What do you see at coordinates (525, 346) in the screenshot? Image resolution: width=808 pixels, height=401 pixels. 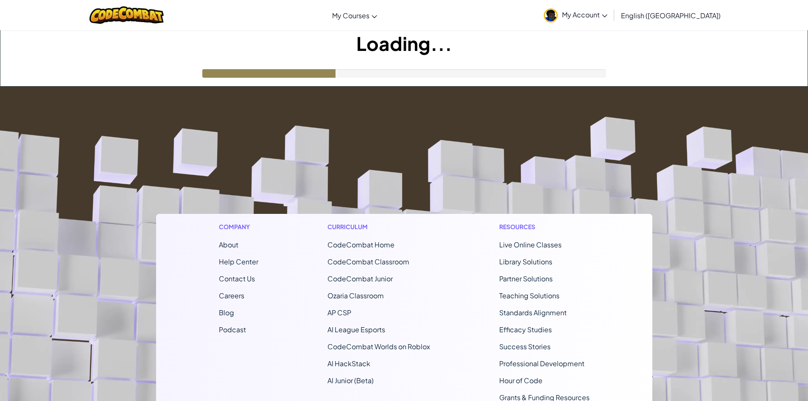 I see `a: Success Stories` at bounding box center [525, 346].